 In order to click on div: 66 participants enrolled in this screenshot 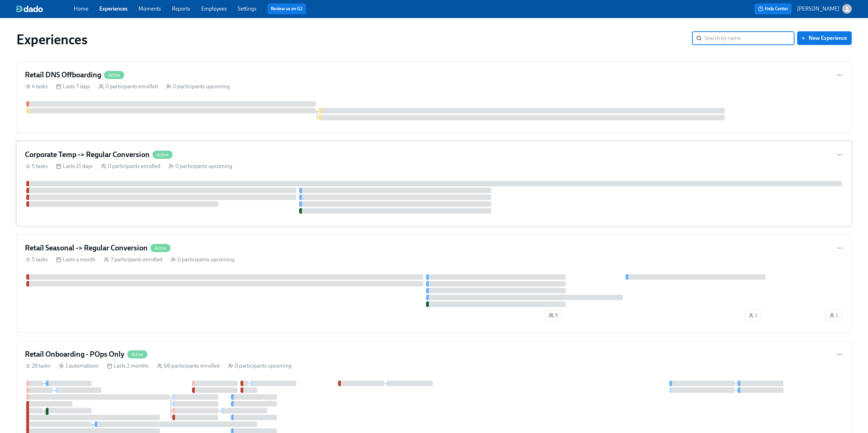, I will do `click(188, 366)`.